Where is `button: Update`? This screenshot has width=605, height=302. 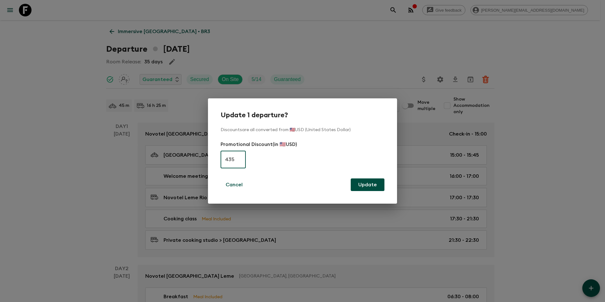
button: Update is located at coordinates (368, 185).